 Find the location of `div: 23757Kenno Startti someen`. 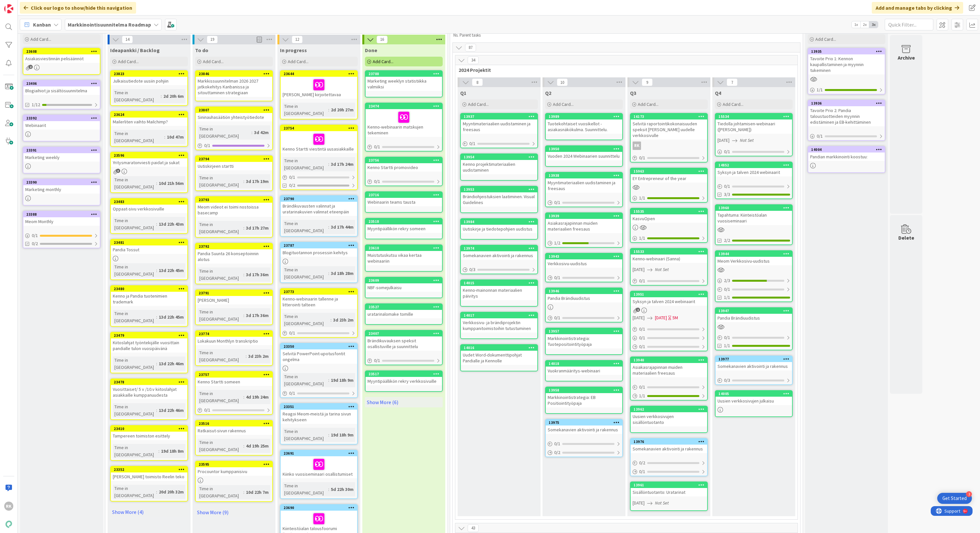

div: 23757Kenno Startti someen is located at coordinates (234, 379).